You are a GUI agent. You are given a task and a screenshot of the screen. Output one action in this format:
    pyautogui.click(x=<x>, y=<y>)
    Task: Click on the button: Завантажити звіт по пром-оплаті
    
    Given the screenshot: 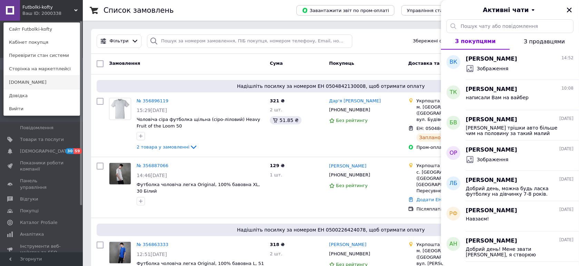 What is the action you would take?
    pyautogui.click(x=345, y=10)
    